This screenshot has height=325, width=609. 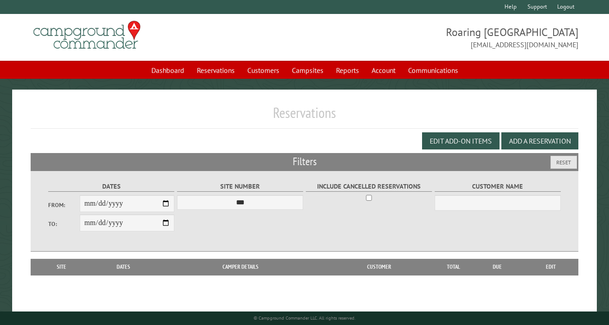 What do you see at coordinates (216, 70) in the screenshot?
I see `a: Reservations` at bounding box center [216, 70].